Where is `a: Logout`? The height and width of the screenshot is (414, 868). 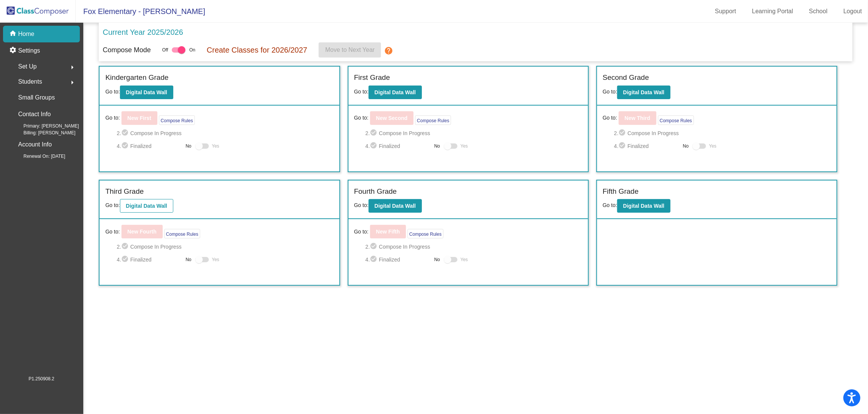
a: Logout is located at coordinates (852, 11).